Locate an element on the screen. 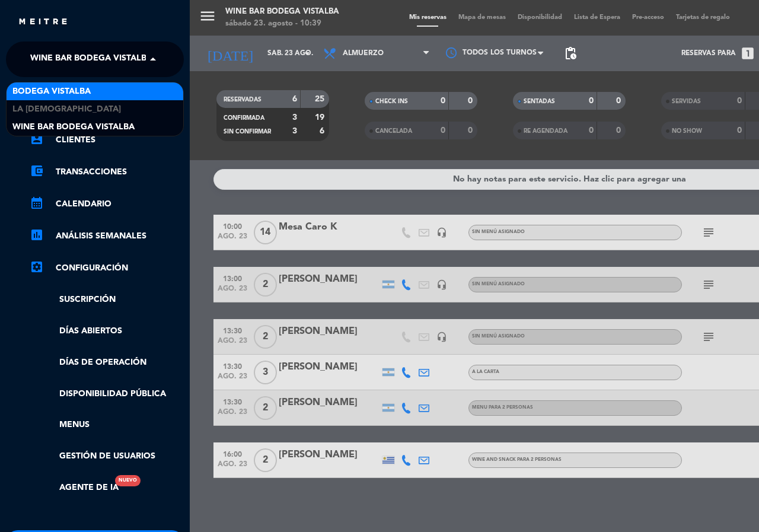 This screenshot has height=532, width=759. a: Disponibilidad pública is located at coordinates (106, 394).